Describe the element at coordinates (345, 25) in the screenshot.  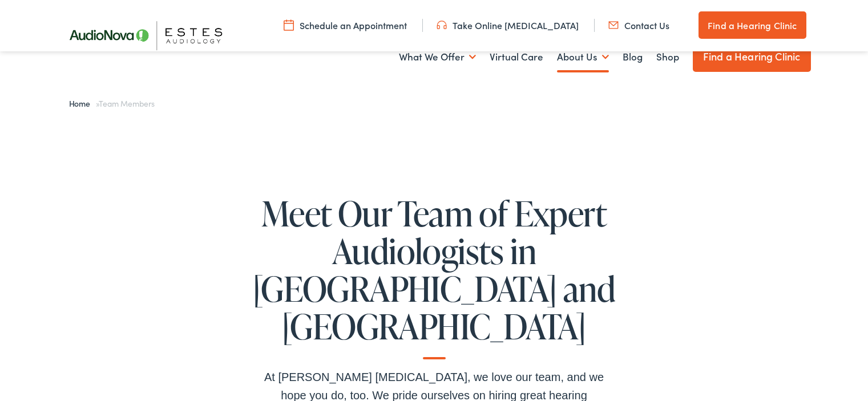
I see `a: Schedule an Appointment` at that location.